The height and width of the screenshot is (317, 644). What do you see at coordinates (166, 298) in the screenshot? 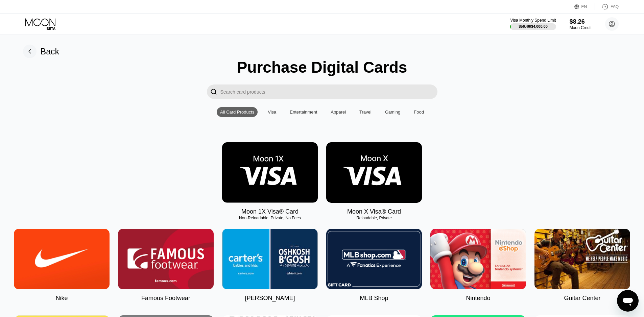
I see `div: Famous Footwear` at bounding box center [166, 298].